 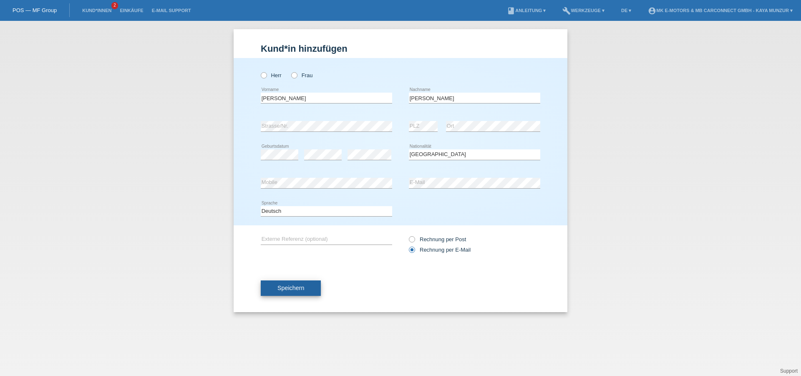 I want to click on input: Rechnung per Post, so click(x=412, y=241).